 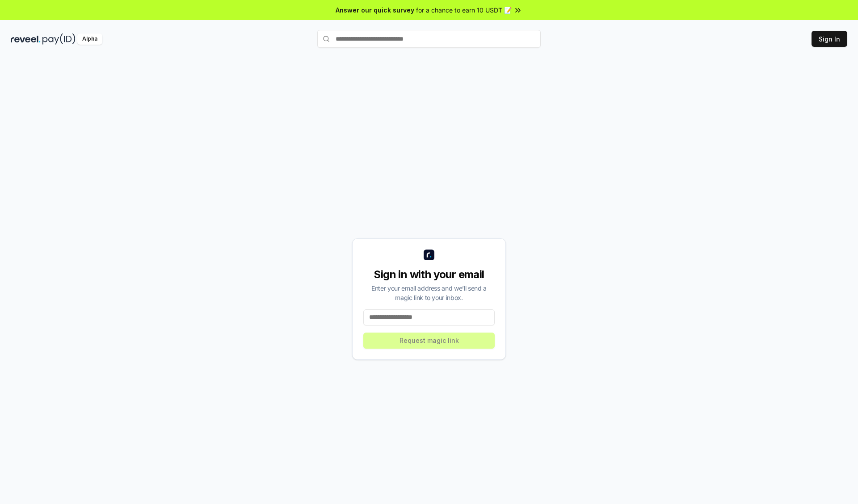 I want to click on img: pay_id, so click(x=59, y=39).